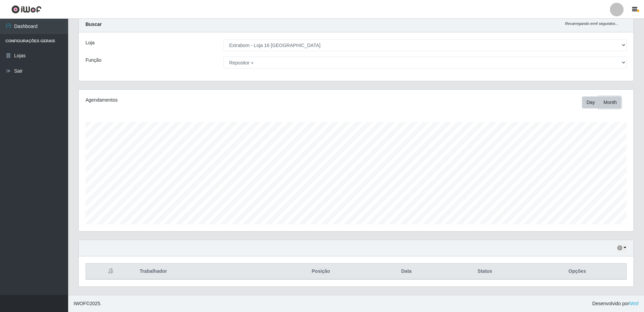 This screenshot has height=312, width=644. Describe the element at coordinates (577, 271) in the screenshot. I see `th: Opções` at that location.